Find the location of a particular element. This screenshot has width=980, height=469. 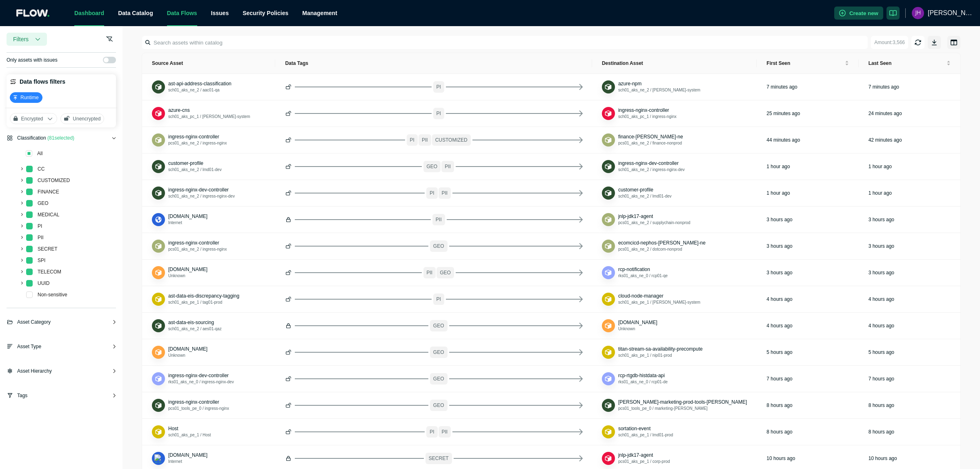

input: Search assets within catalog is located at coordinates (505, 43).